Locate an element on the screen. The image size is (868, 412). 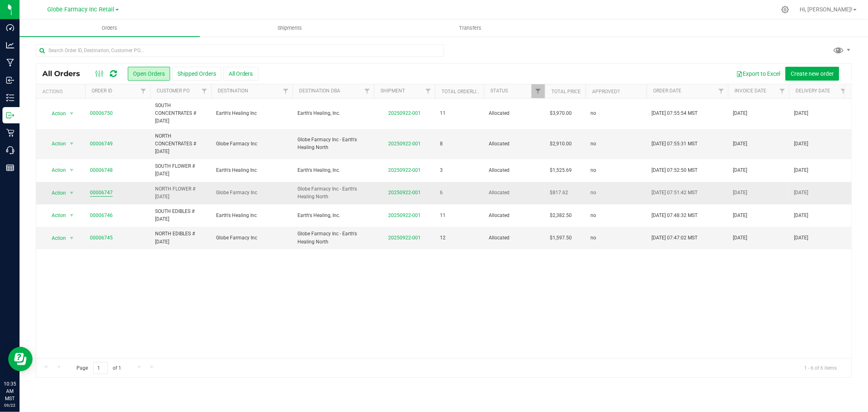
span: $2,910.00 is located at coordinates (561, 143).